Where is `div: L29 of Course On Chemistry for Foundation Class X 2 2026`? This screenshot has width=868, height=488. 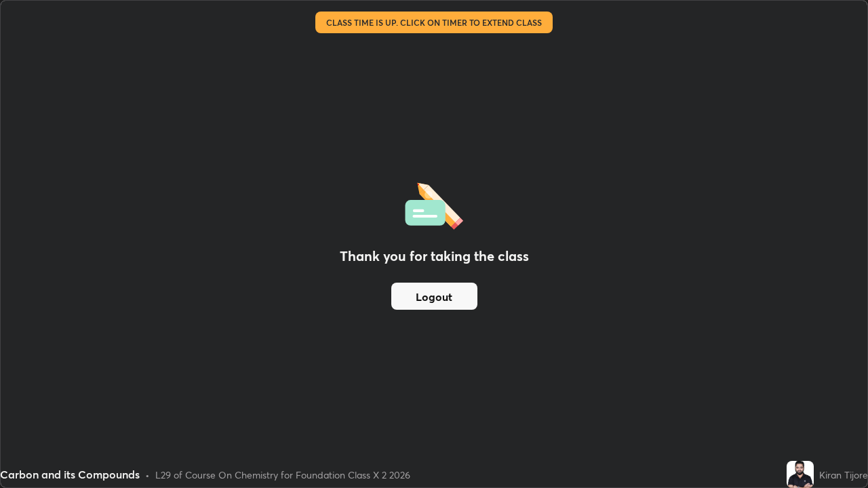 div: L29 of Course On Chemistry for Foundation Class X 2 2026 is located at coordinates (282, 475).